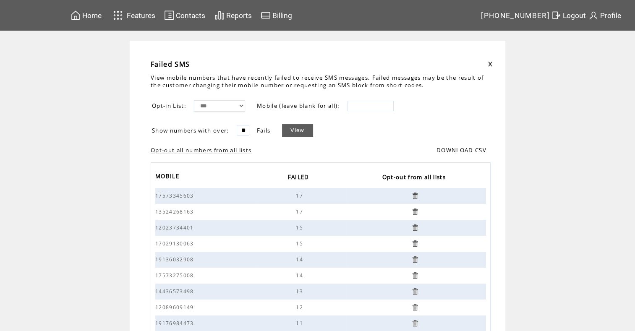 The image size is (635, 331). I want to click on span: 13, so click(301, 291).